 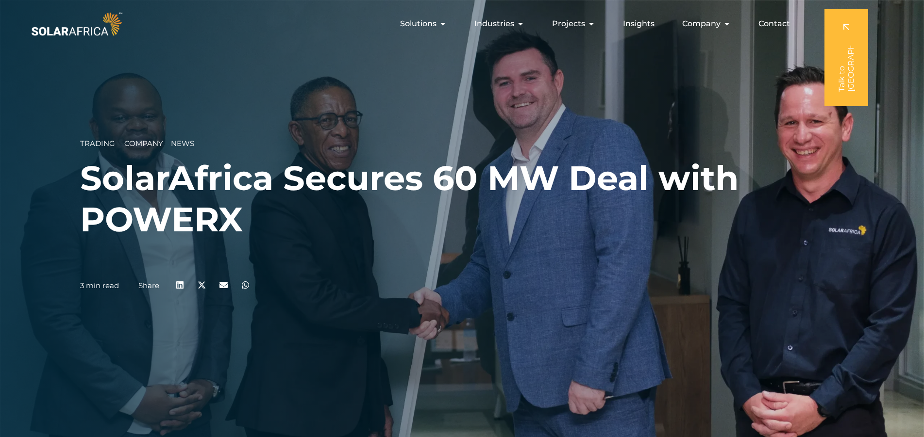 I want to click on span: Projects, so click(x=568, y=24).